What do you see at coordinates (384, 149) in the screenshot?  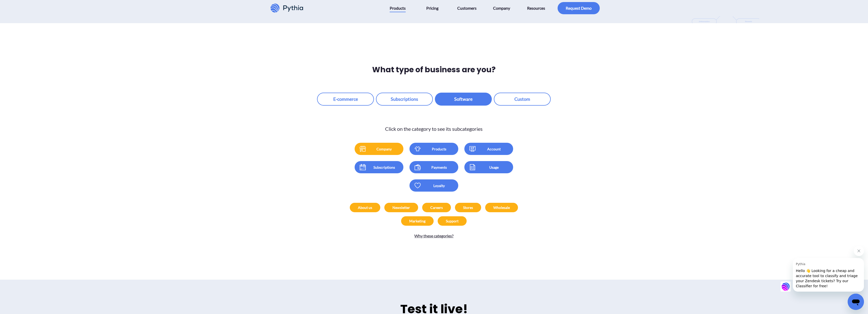 I see `div: Company` at bounding box center [384, 149].